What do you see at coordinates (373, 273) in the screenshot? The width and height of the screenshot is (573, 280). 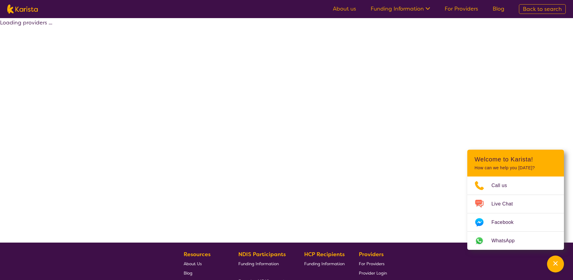 I see `span: Provider Login` at bounding box center [373, 273].